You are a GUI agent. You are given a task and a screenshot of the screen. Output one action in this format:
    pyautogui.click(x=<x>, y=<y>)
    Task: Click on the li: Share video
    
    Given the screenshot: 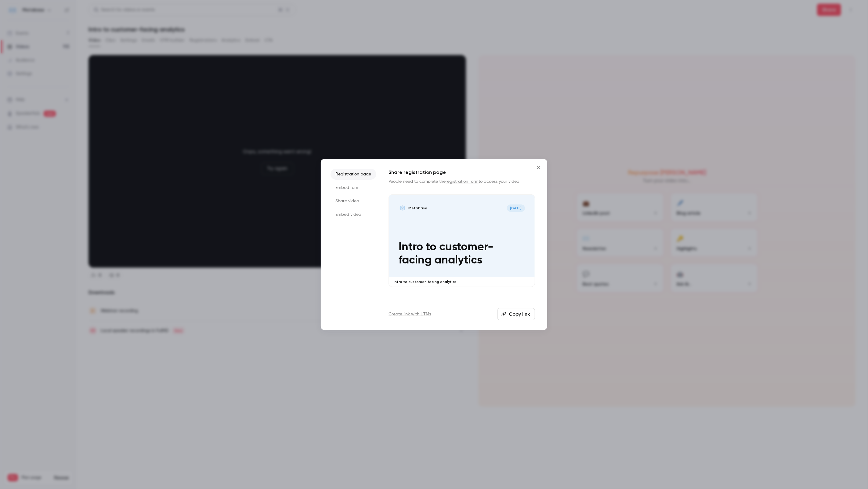 What is the action you would take?
    pyautogui.click(x=353, y=201)
    